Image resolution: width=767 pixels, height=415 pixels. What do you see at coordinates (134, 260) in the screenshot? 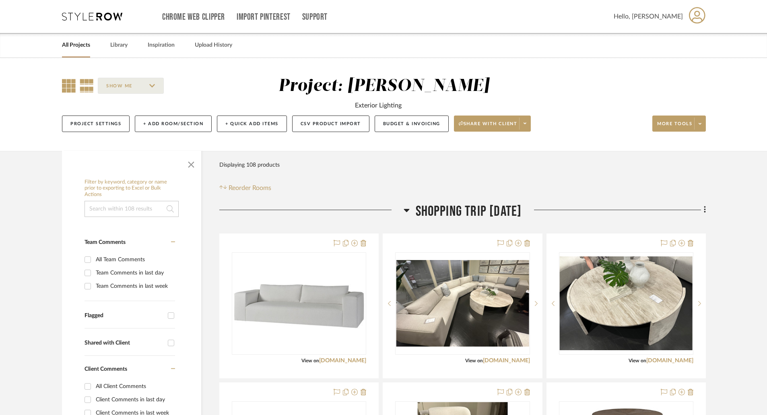
I see `div: All Team Comments` at bounding box center [134, 260].